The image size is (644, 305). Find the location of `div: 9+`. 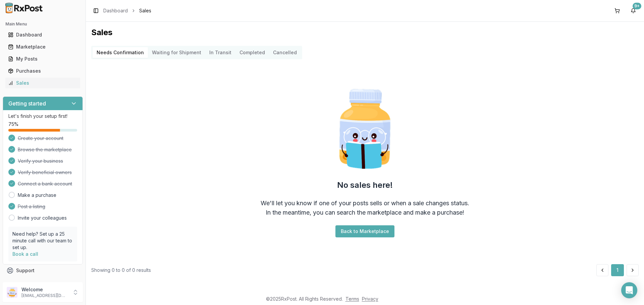

div: 9+ is located at coordinates (637, 6).